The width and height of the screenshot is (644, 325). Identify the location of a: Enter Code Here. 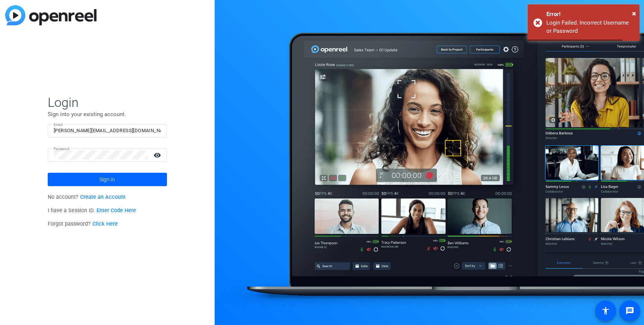
(116, 210).